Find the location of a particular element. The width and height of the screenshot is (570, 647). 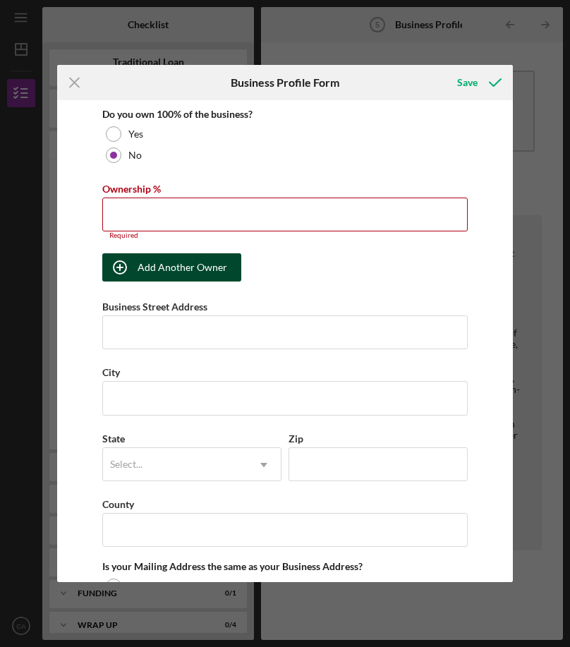

h6: Business Profile Form is located at coordinates (285, 83).